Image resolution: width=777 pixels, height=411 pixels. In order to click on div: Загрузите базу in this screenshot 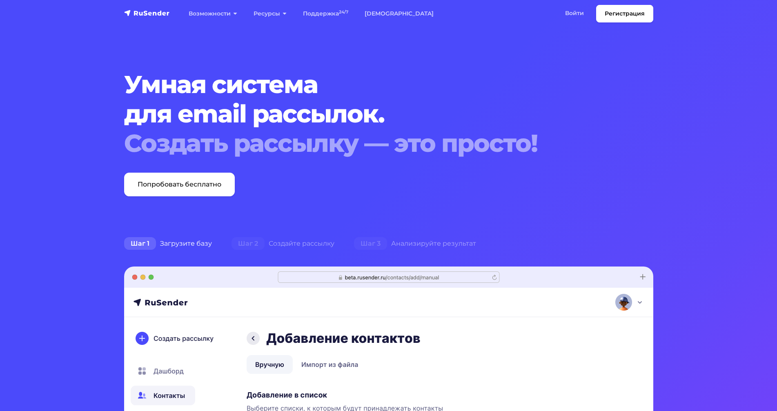, I will do `click(168, 244)`.